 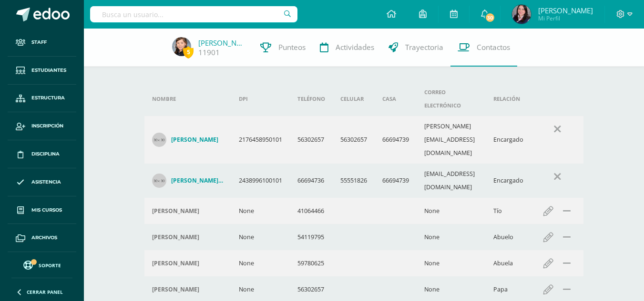 What do you see at coordinates (181, 47) in the screenshot?
I see `img: 1b7172042430b688ebf7a5c8148a3974.png` at bounding box center [181, 47].